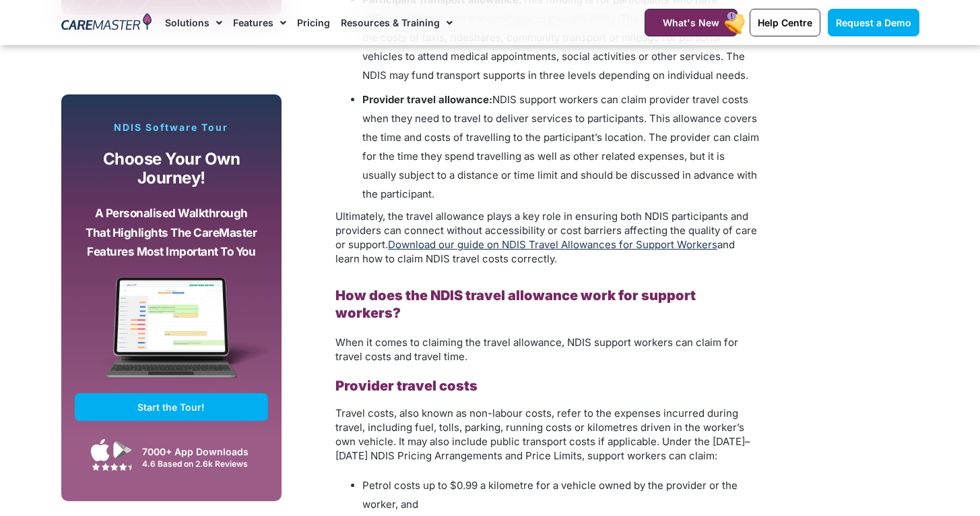  I want to click on img: CareMaster Logo, so click(107, 22).